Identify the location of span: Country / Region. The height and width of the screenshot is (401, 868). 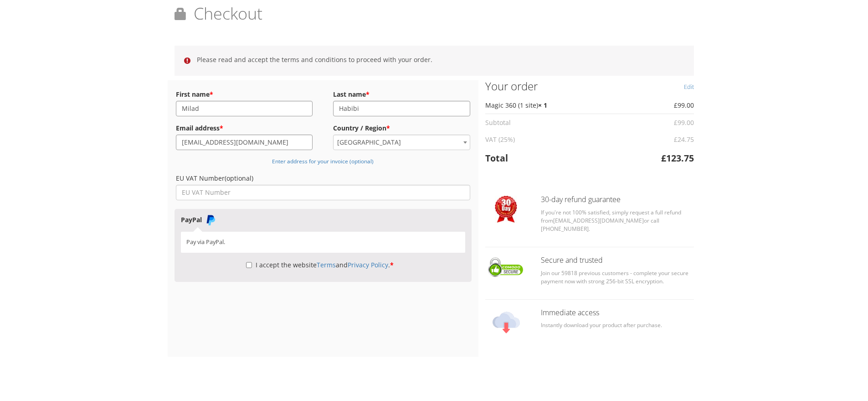
(401, 142).